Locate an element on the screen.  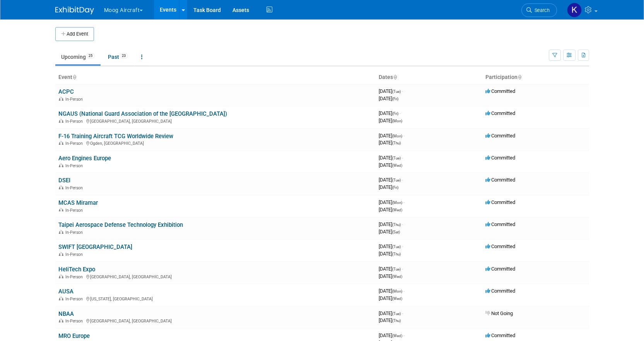
a: Taipei Aerospace Defense Technology Exhibition is located at coordinates (121, 225).